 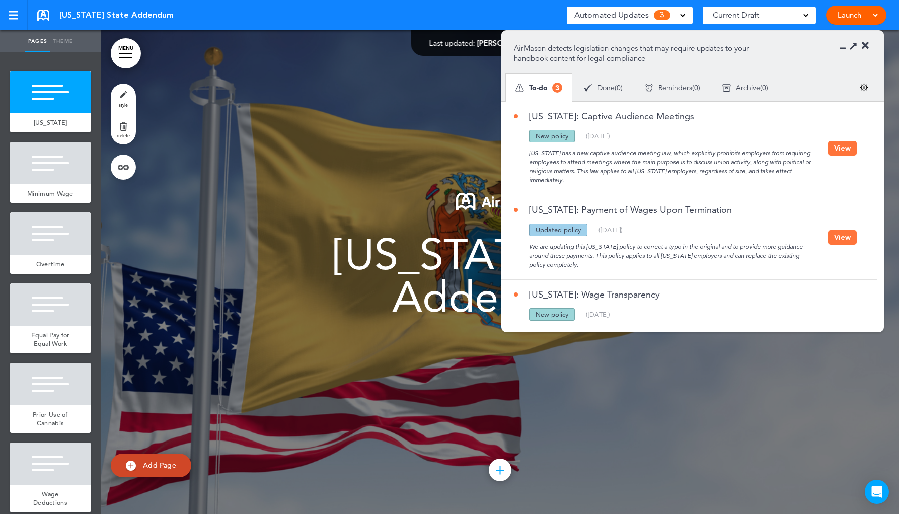 I want to click on a: Theme, so click(x=63, y=41).